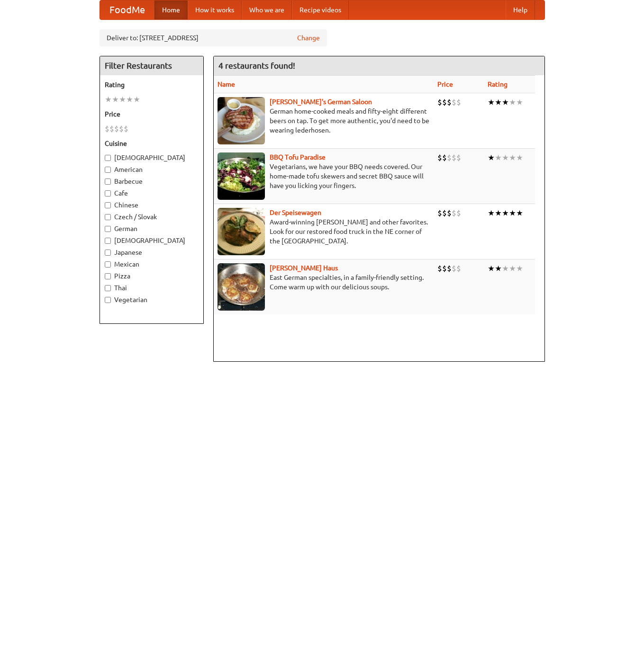  What do you see at coordinates (241, 231) in the screenshot?
I see `img: speisewagen.jpg` at bounding box center [241, 231].